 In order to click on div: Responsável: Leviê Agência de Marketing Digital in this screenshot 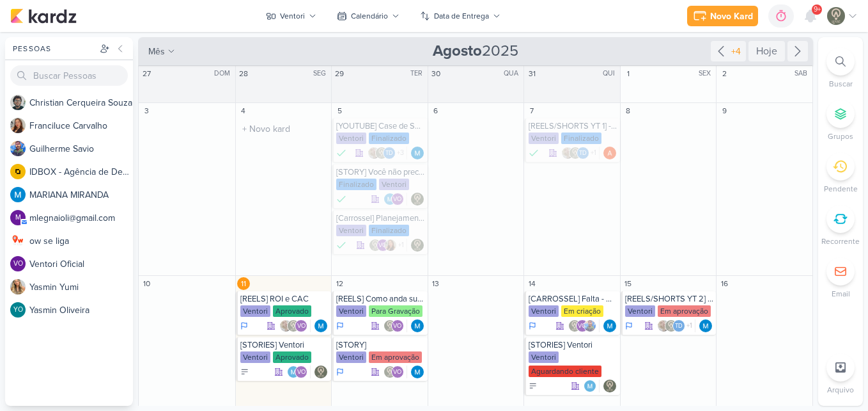, I will do `click(609, 385)`.